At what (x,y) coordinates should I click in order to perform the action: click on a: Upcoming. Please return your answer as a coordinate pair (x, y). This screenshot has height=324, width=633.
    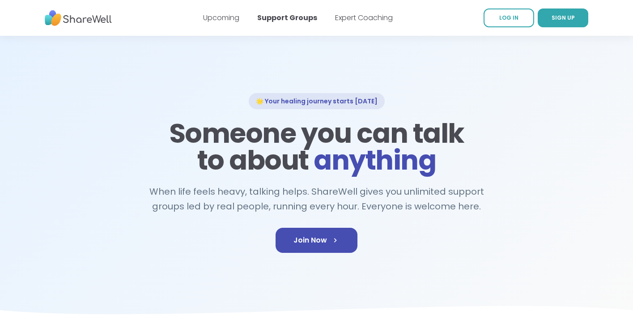
    Looking at the image, I should click on (221, 17).